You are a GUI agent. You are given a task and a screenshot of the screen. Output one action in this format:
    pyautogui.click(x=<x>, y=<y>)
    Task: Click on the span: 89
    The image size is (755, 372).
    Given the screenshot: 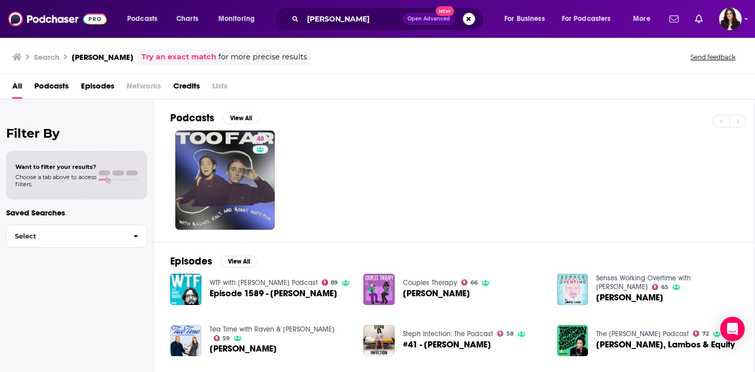 What is the action you would take?
    pyautogui.click(x=334, y=283)
    